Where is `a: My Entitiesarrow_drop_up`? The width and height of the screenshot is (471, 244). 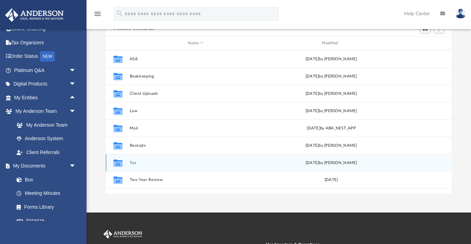 a: My Entitiesarrow_drop_up is located at coordinates (46, 98).